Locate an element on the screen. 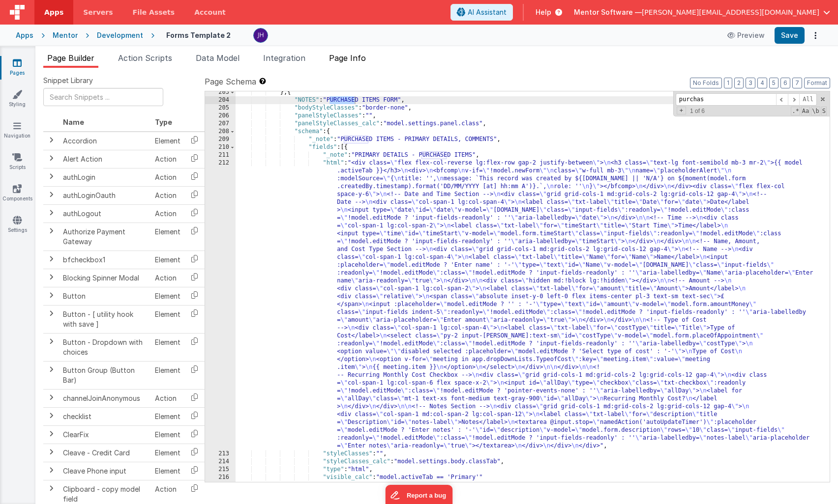 The image size is (838, 504). button: Format is located at coordinates (817, 83).